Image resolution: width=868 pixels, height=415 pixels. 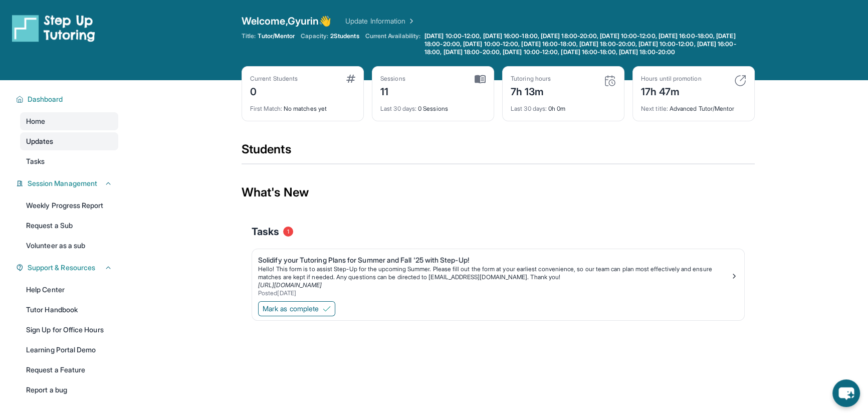 What do you see at coordinates (393, 79) in the screenshot?
I see `div: Sessions` at bounding box center [393, 79].